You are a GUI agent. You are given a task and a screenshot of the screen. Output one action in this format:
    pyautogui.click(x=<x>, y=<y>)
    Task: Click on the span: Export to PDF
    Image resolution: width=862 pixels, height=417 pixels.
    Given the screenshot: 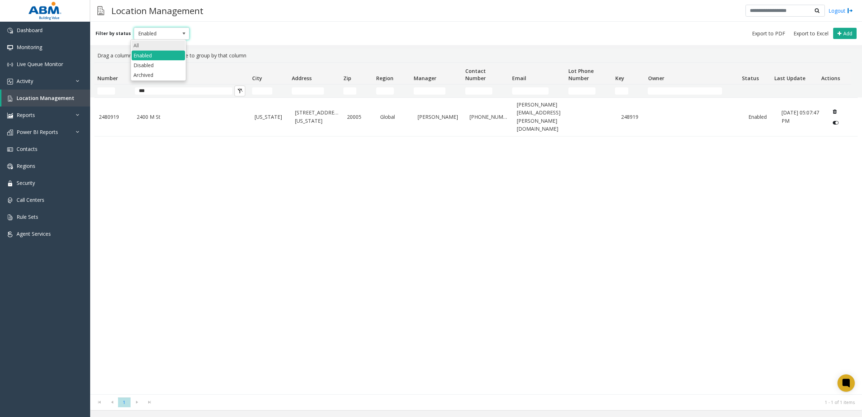 What is the action you would take?
    pyautogui.click(x=769, y=34)
    